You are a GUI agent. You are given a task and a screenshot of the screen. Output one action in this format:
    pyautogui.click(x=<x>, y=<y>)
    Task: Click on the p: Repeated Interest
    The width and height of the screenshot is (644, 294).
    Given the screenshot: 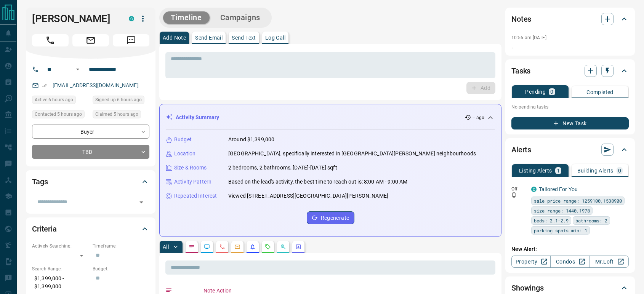 What is the action you would take?
    pyautogui.click(x=196, y=195)
    